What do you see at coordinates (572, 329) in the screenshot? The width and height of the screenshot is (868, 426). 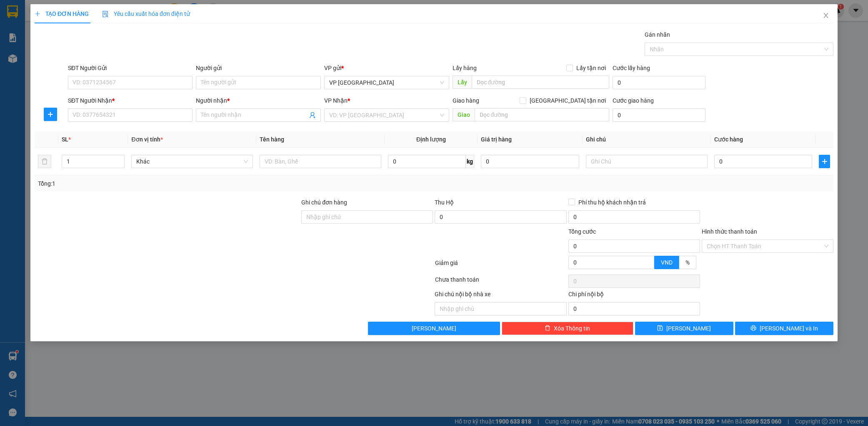 I see `span: Xóa Thông tin` at bounding box center [572, 329].